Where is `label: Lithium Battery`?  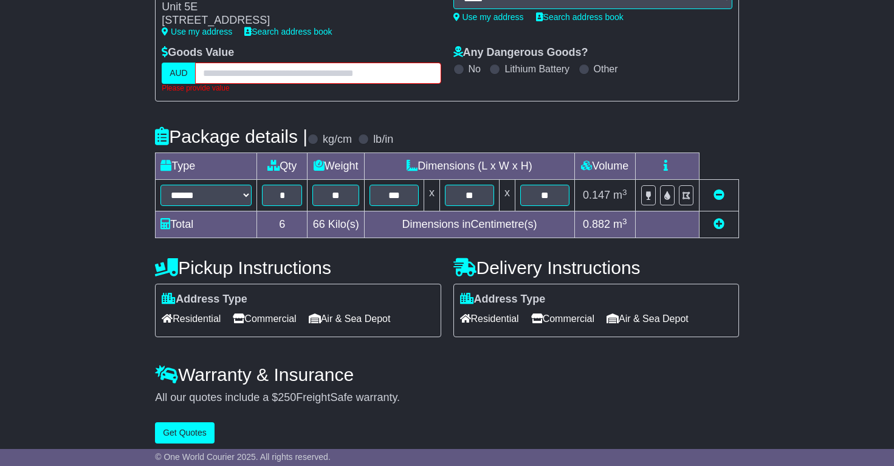
label: Lithium Battery is located at coordinates (537, 69).